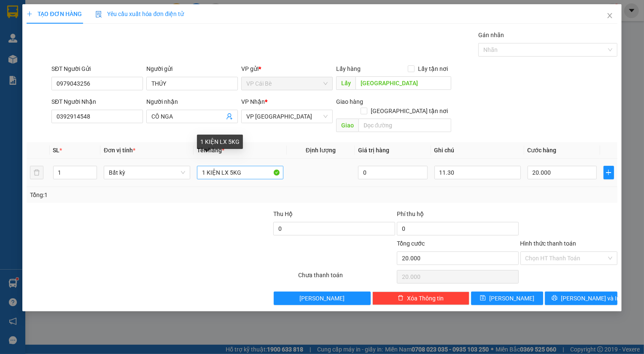  Describe the element at coordinates (491, 35) in the screenshot. I see `label: Gán nhãn` at that location.